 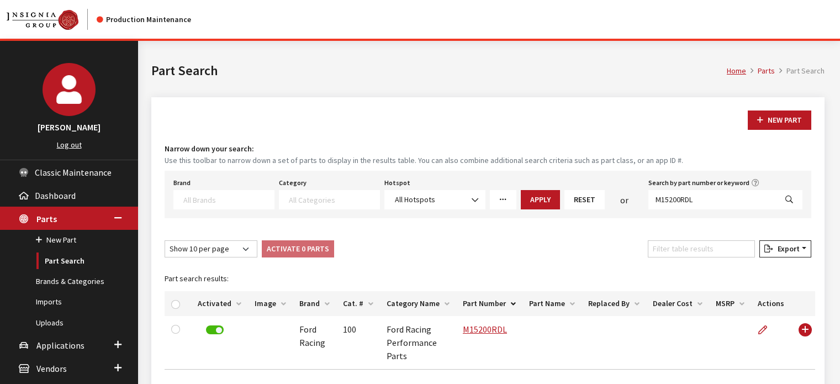 I want to click on th: Replaced By: activate to sort column ascending, so click(x=613, y=303).